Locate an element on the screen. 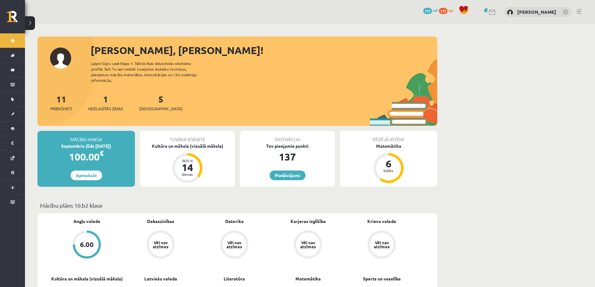 Image resolution: width=595 pixels, height=287 pixels. div: balles is located at coordinates (389, 171).